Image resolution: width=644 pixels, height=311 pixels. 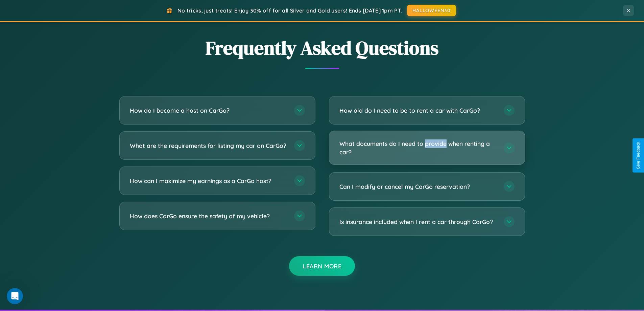 What do you see at coordinates (209, 180) in the screenshot?
I see `h3: How can I maximize my earnings as a CarGo host?` at bounding box center [209, 180].